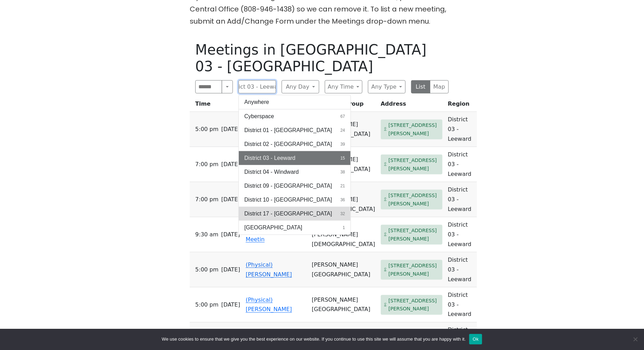  Describe the element at coordinates (272, 172) in the screenshot. I see `span: District 04 - Windward` at that location.